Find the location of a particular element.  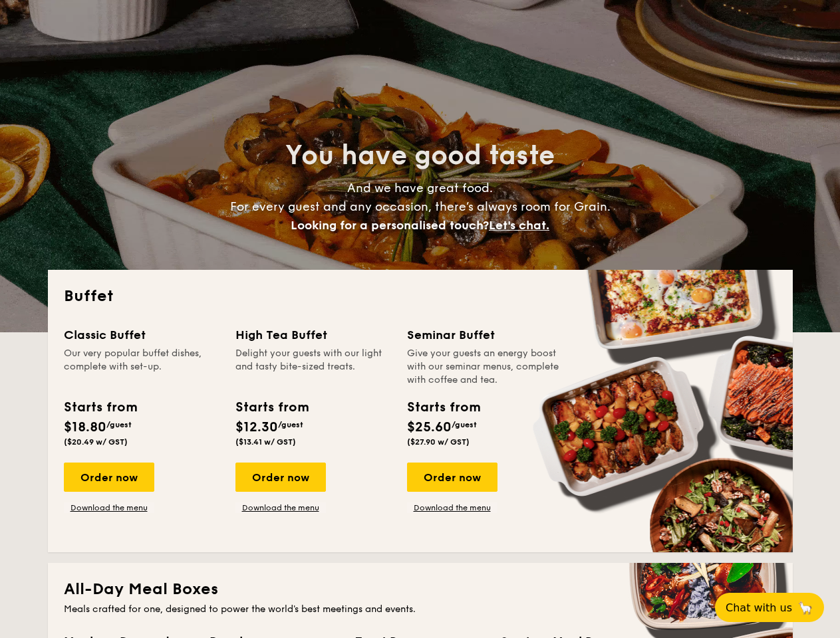

div: Classic Buffet is located at coordinates (142, 335).